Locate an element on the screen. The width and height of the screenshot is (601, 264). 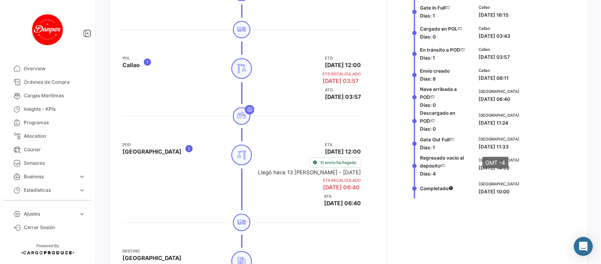
span: Regresado vacío al depósito is located at coordinates (442, 161).